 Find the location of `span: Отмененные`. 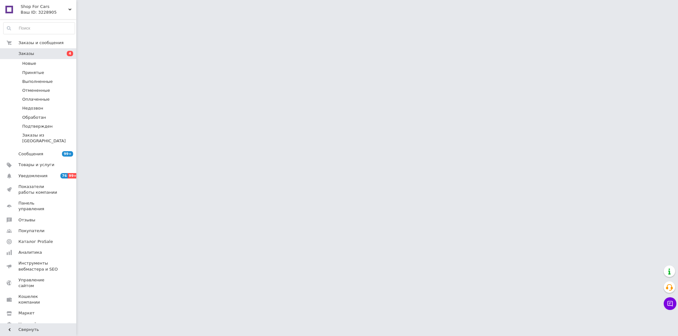

span: Отмененные is located at coordinates (36, 91).